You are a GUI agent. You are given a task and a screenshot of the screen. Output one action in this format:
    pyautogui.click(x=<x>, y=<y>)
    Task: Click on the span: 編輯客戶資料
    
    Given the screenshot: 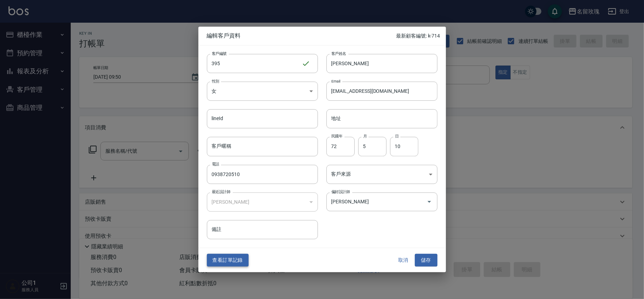 What is the action you would take?
    pyautogui.click(x=302, y=36)
    